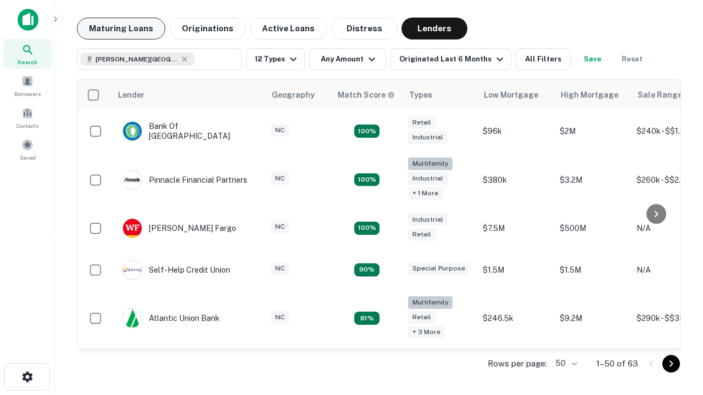  What do you see at coordinates (27, 117) in the screenshot?
I see `div: Contacts` at bounding box center [27, 117].